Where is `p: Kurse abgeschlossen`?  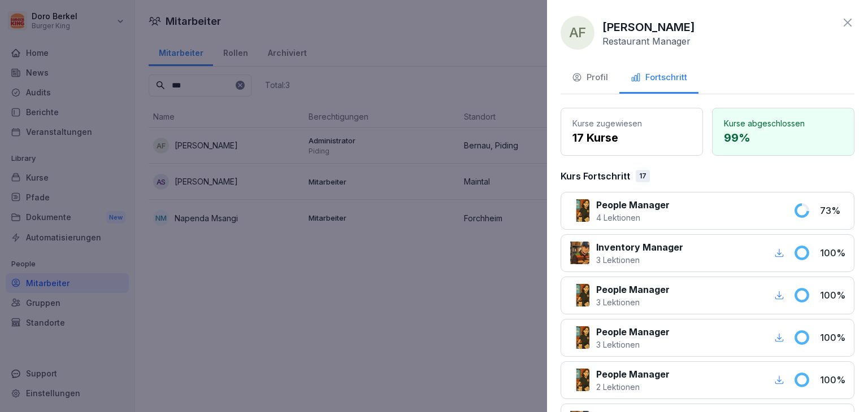
p: Kurse abgeschlossen is located at coordinates (783, 124).